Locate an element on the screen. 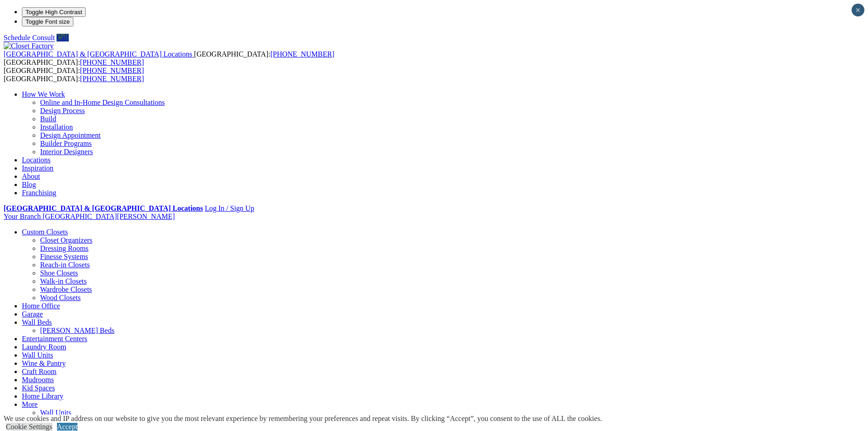  a: Inspiration is located at coordinates (37, 168).